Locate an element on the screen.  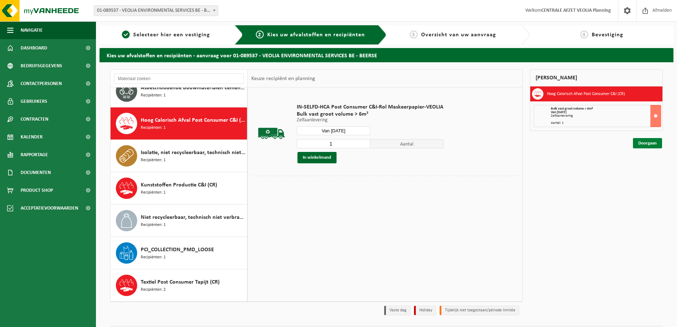
button: Asbesthoudende bouwmaterialen cementgebonden met isolatie(hechtgebonden) Recipiënten: 1 is located at coordinates (179, 91).